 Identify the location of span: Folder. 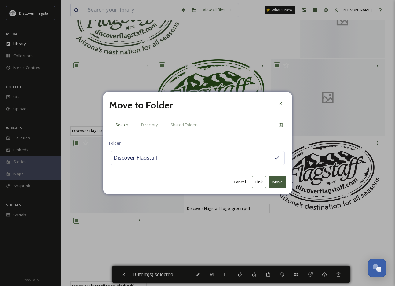
(115, 143).